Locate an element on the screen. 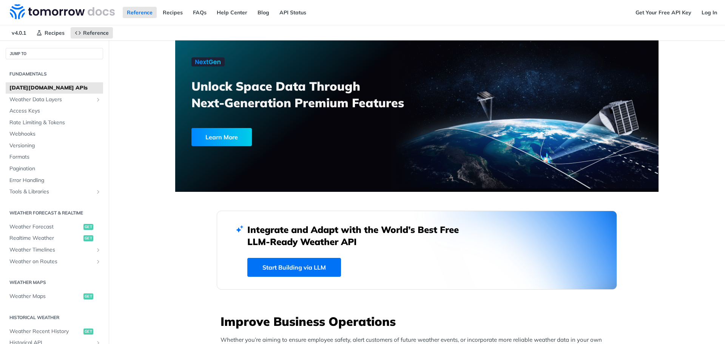  a: Realtime Weatherget is located at coordinates (54, 238).